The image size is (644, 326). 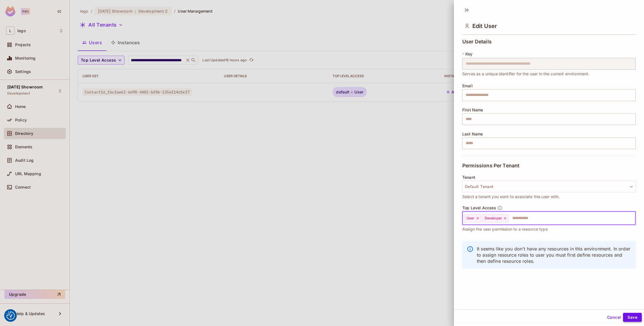 What do you see at coordinates (472, 134) in the screenshot?
I see `span: Last Name` at bounding box center [472, 134].